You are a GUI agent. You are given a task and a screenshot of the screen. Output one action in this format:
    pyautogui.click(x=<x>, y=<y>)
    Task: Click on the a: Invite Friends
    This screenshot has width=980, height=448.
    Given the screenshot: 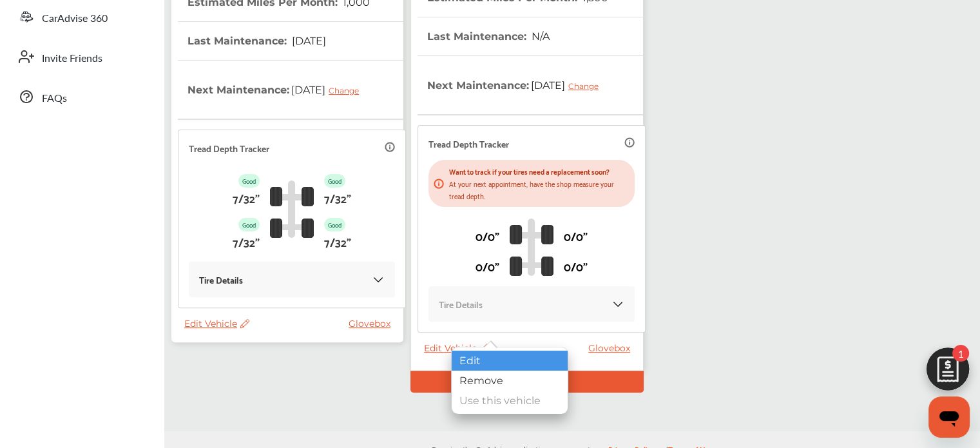 What is the action you would take?
    pyautogui.click(x=81, y=56)
    